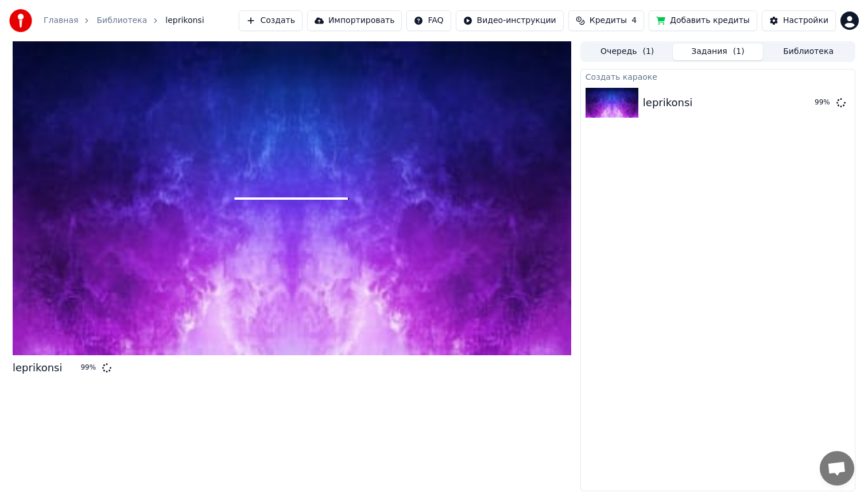 This screenshot has height=497, width=868. Describe the element at coordinates (184, 21) in the screenshot. I see `span: leprikonsi` at that location.